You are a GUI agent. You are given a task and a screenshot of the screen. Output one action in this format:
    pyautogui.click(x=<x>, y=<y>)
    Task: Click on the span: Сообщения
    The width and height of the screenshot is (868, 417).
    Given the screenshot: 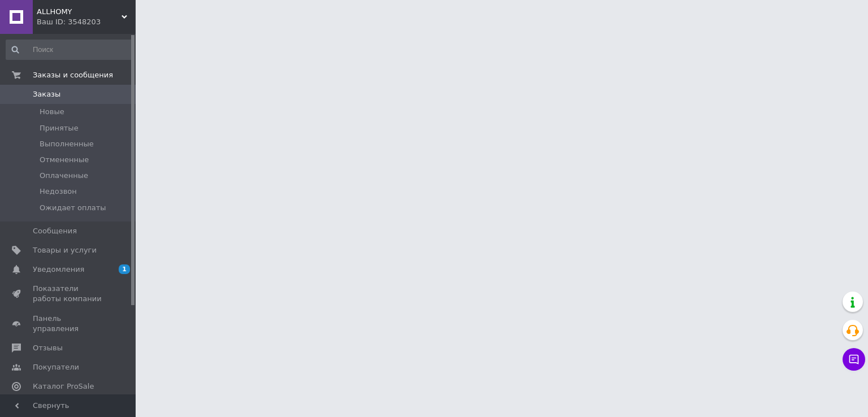 What is the action you would take?
    pyautogui.click(x=55, y=231)
    